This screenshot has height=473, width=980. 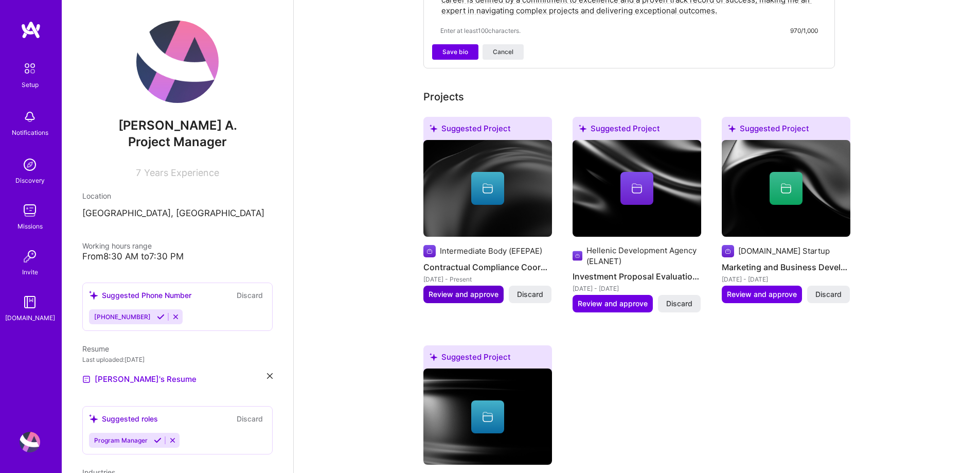 I want to click on div: Location, so click(x=177, y=196).